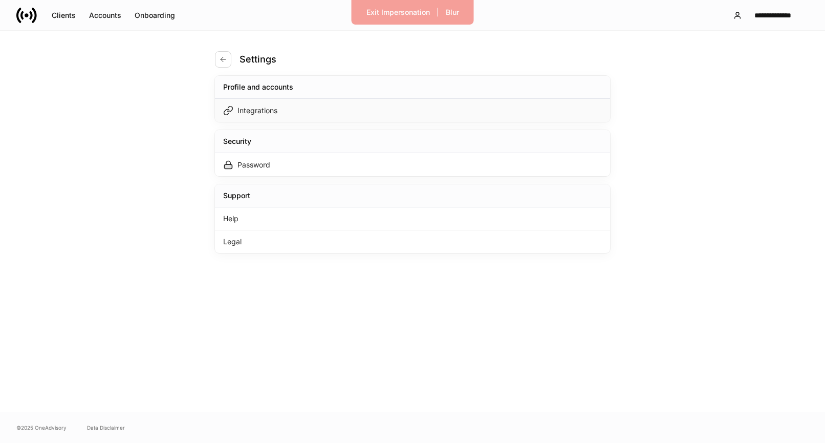 The height and width of the screenshot is (443, 825). Describe the element at coordinates (63, 15) in the screenshot. I see `button: Clients` at that location.